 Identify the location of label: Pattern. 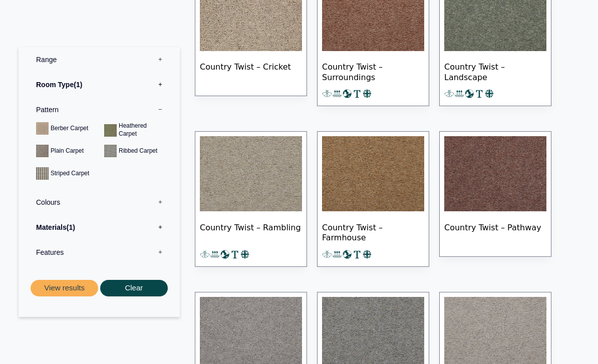
(99, 110).